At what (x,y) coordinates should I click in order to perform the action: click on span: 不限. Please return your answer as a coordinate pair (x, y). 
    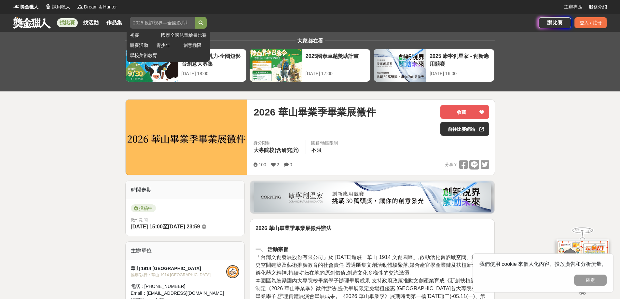
    Looking at the image, I should click on (316, 150).